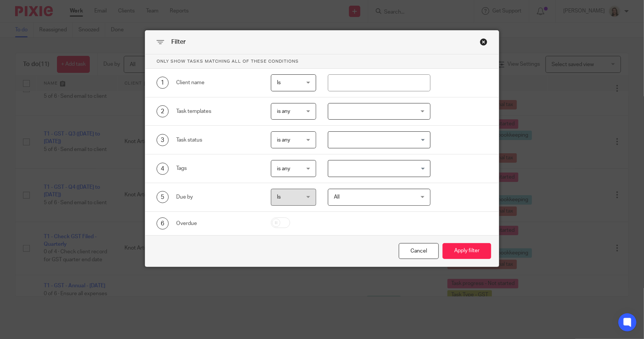  I want to click on div: Client name, so click(217, 82).